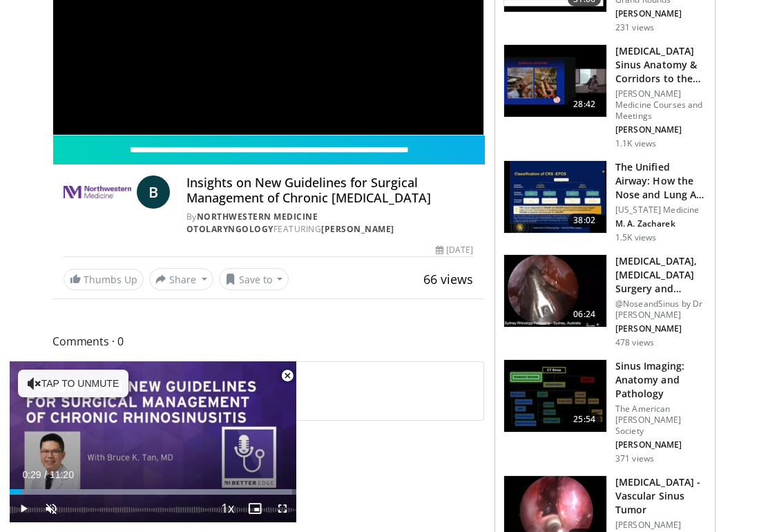 Image resolution: width=768 pixels, height=532 pixels. I want to click on button: Play, so click(24, 508).